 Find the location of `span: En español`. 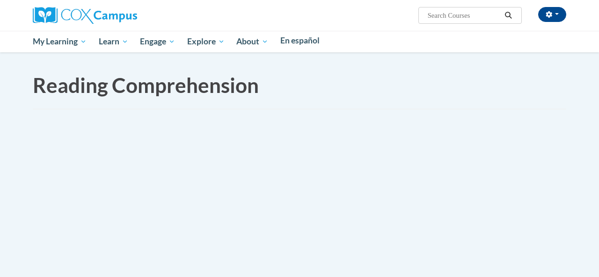

span: En español is located at coordinates (300, 40).